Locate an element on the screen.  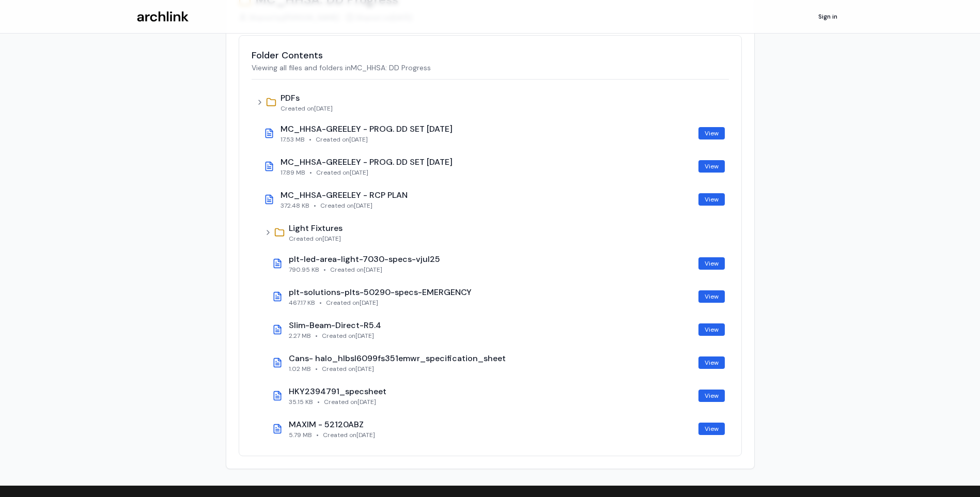
span: 372.48 KB is located at coordinates (295, 205).